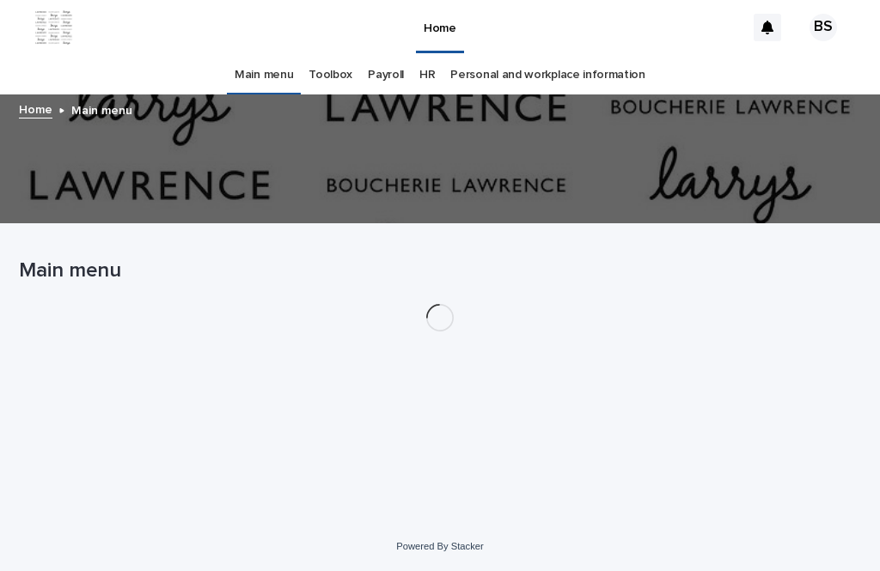  I want to click on a: Toolbox, so click(330, 75).